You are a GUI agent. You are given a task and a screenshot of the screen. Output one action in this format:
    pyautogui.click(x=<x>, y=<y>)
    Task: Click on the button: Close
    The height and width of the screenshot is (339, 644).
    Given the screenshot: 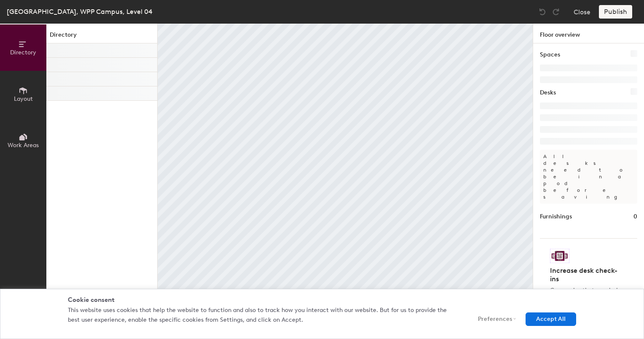 What is the action you would take?
    pyautogui.click(x=582, y=12)
    